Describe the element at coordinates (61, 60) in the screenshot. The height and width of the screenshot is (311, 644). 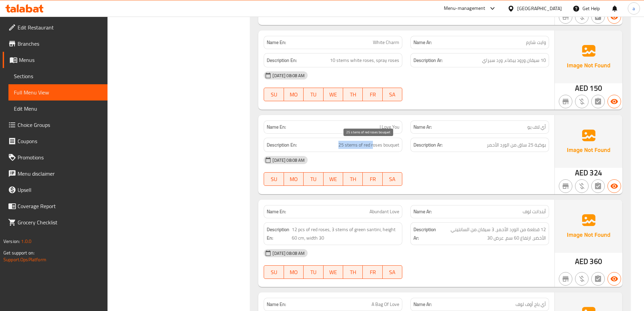
I see `span: Menus` at that location.